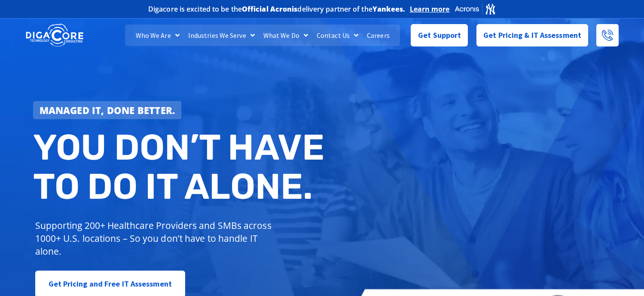  I want to click on img: Acronis, so click(475, 9).